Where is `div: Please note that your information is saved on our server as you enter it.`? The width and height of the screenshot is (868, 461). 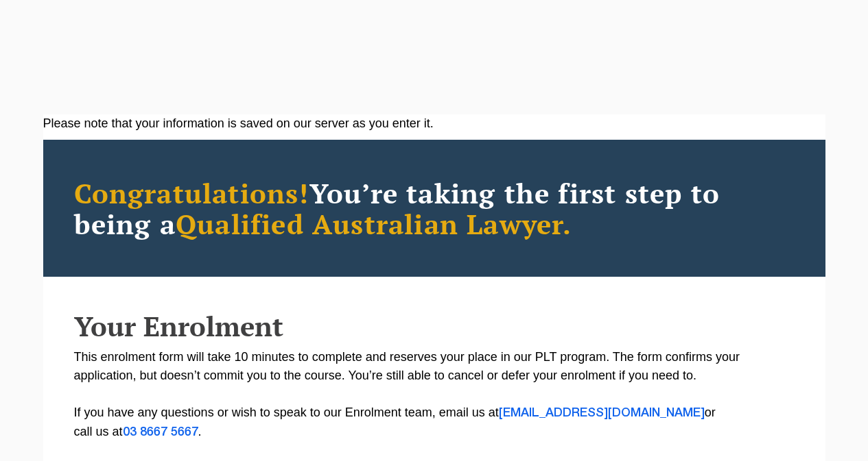
div: Please note that your information is saved on our server as you enter it. is located at coordinates (434, 123).